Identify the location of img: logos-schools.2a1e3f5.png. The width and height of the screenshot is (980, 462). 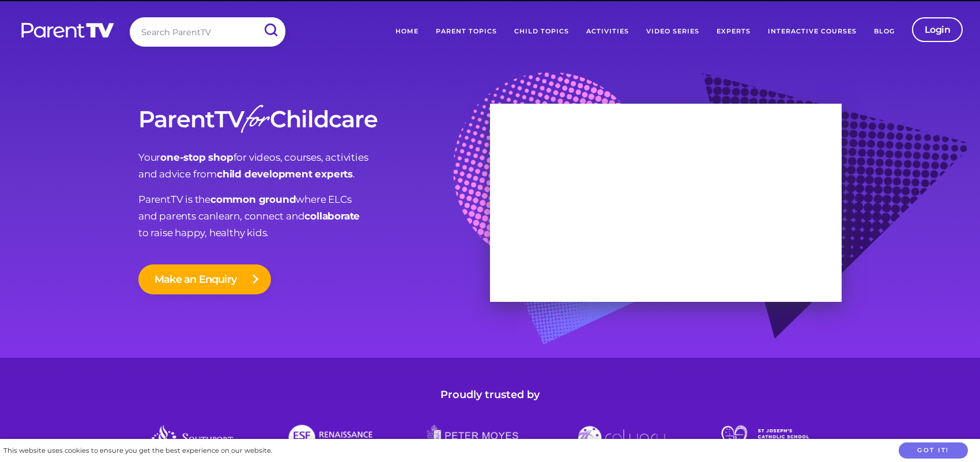
(490, 438).